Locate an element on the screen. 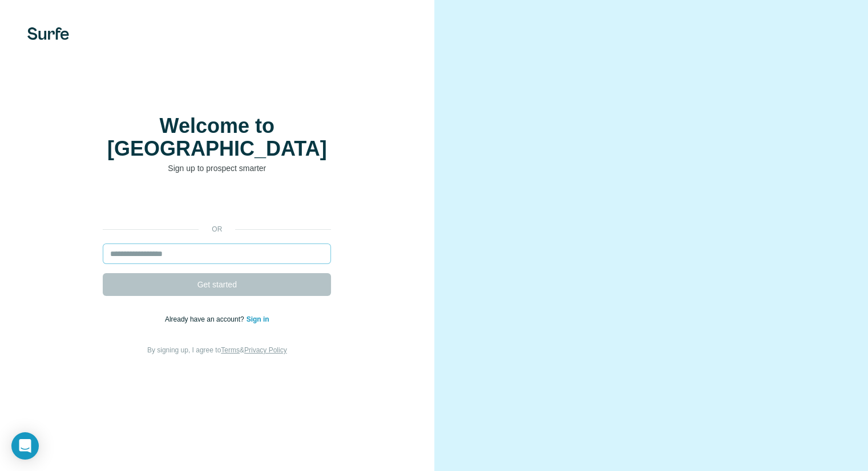 This screenshot has width=868, height=471. div: Open Intercom Messenger is located at coordinates (25, 446).